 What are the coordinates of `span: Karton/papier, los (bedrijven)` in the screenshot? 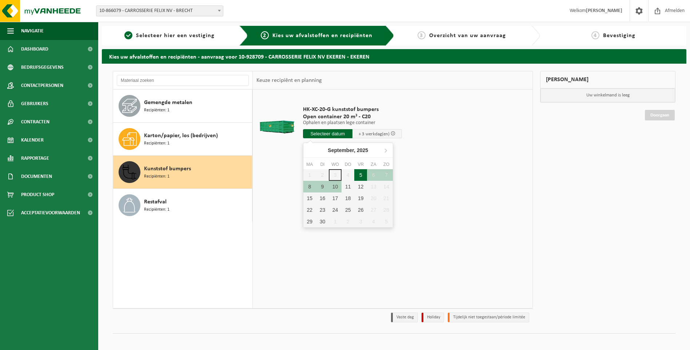 It's located at (181, 136).